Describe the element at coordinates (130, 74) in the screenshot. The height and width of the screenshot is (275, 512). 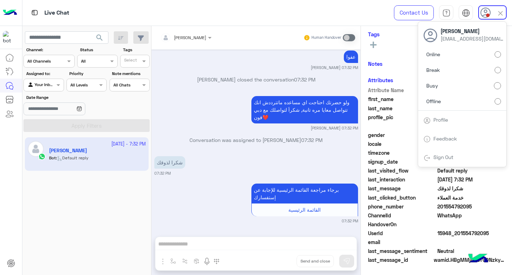
I see `label: Note mentions` at that location.